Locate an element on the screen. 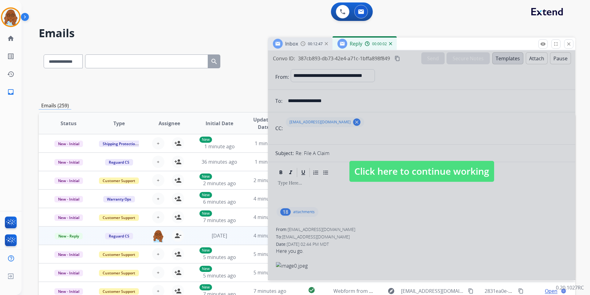 The image size is (590, 295). mat-icon: search is located at coordinates (214, 62).